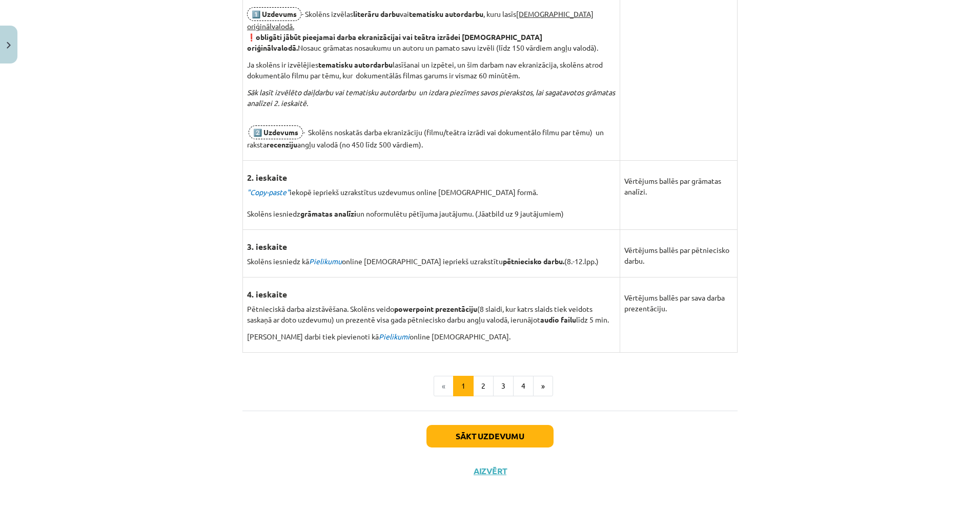 This screenshot has width=980, height=512. I want to click on strong: tematisku autordarbu, so click(355, 64).